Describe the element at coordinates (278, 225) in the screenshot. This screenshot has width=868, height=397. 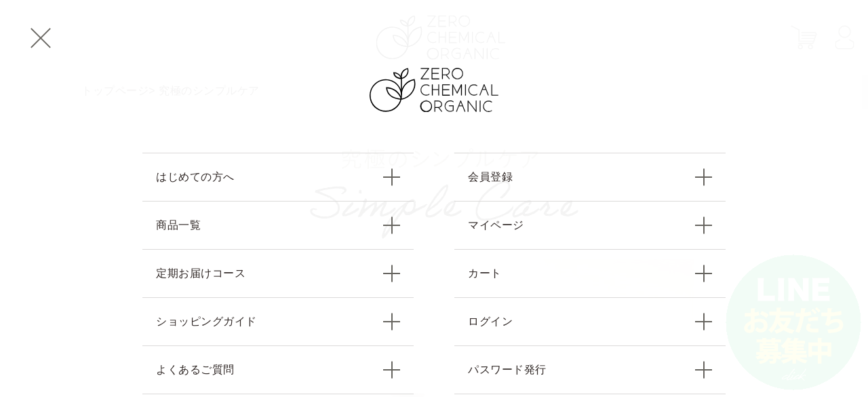
I see `a: 商品一覧` at that location.